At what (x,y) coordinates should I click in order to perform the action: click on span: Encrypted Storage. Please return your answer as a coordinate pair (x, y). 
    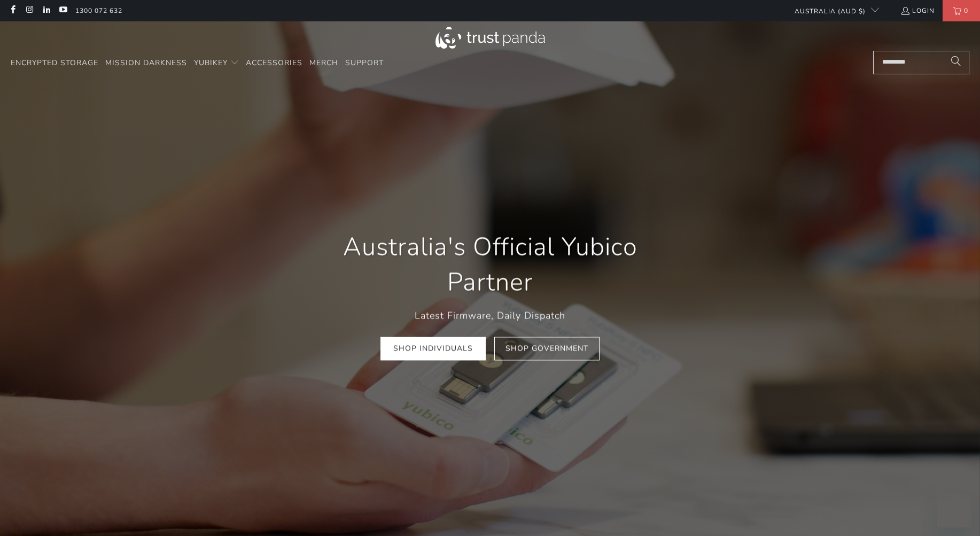
    Looking at the image, I should click on (55, 62).